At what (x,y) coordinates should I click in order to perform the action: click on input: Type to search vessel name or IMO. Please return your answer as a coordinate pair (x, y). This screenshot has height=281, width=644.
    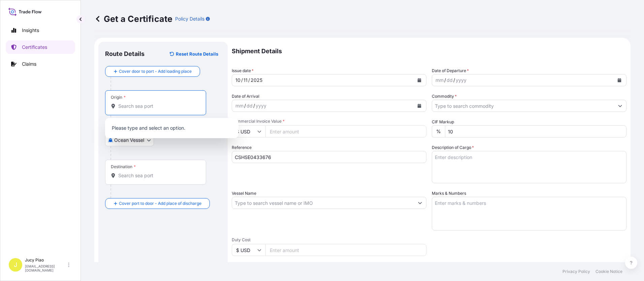
    Looking at the image, I should click on (323, 203).